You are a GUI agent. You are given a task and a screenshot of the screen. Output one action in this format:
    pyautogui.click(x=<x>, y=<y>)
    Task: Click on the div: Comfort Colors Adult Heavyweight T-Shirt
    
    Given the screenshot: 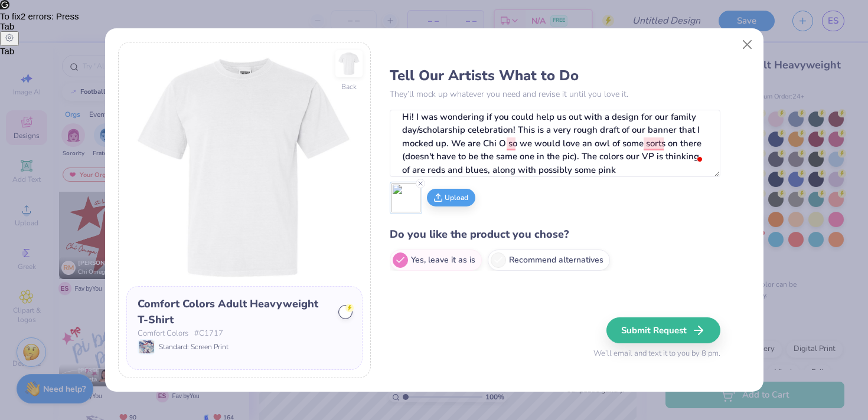 What is the action you would take?
    pyautogui.click(x=234, y=312)
    